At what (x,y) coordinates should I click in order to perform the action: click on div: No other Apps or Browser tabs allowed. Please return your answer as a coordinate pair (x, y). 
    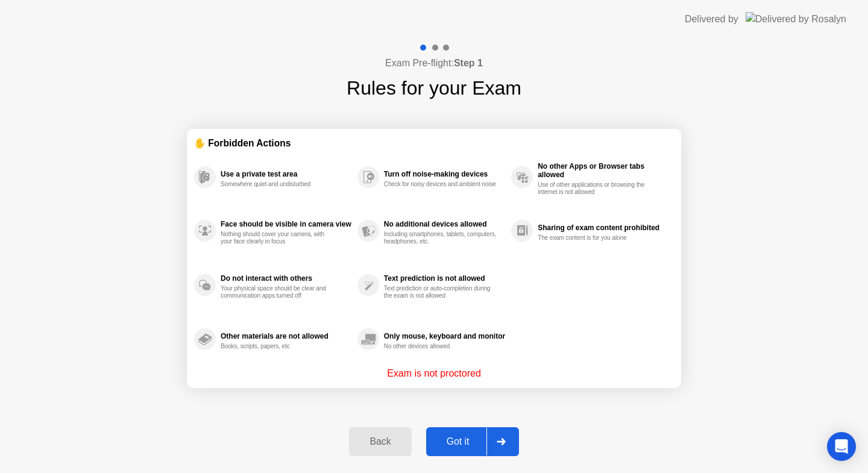
    Looking at the image, I should click on (603, 170).